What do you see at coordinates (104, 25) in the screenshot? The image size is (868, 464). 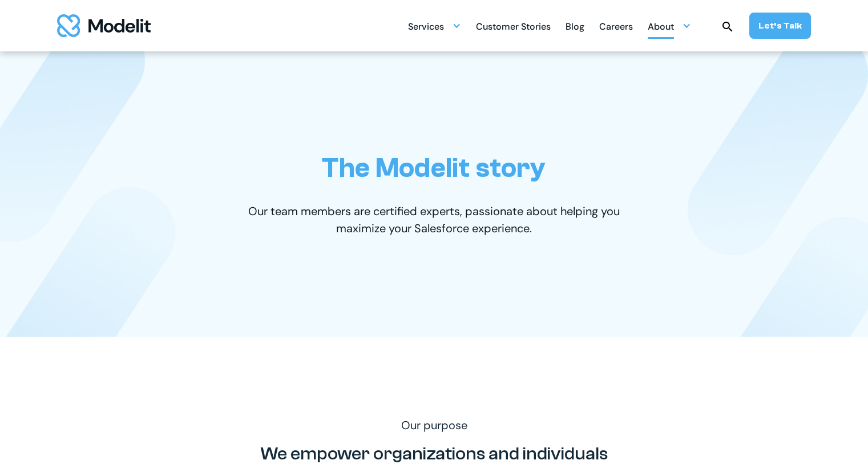 I see `a: home` at bounding box center [104, 25].